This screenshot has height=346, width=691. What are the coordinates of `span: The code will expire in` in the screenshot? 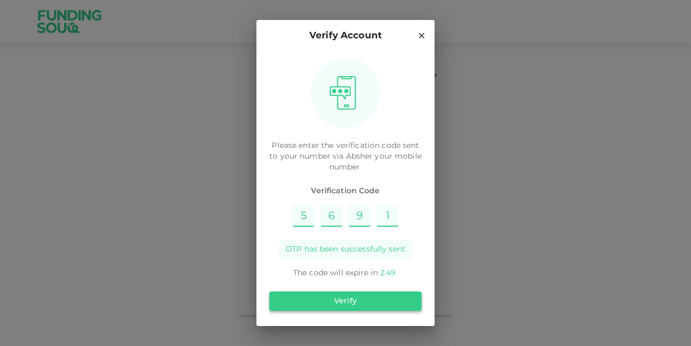 It's located at (335, 273).